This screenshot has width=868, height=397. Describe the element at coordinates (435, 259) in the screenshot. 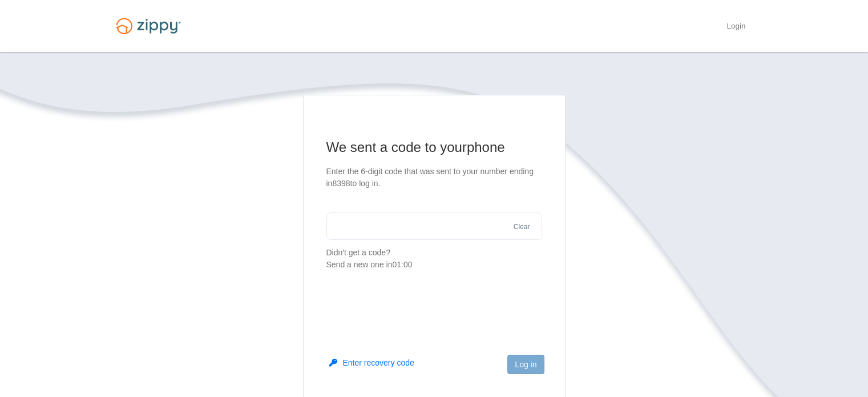

I see `p: Didn't get a code?` at that location.